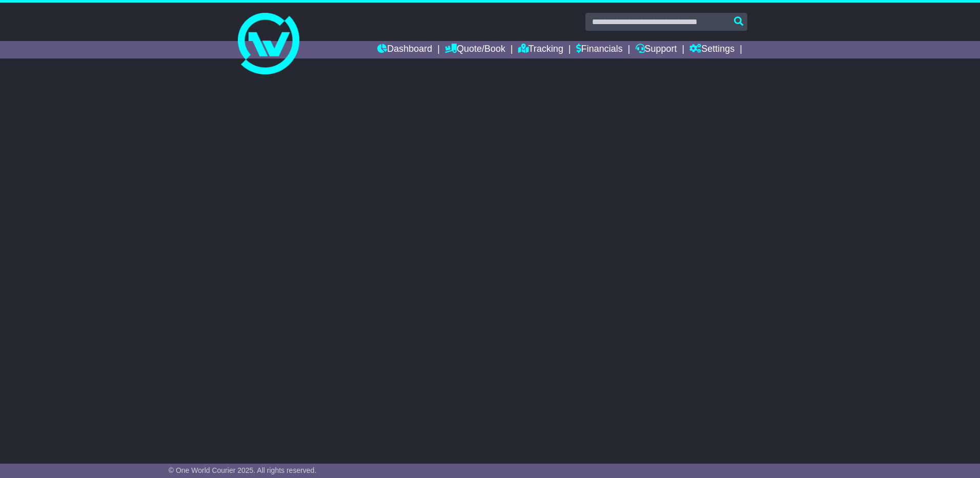 This screenshot has width=980, height=478. What do you see at coordinates (599, 50) in the screenshot?
I see `a: Financials` at bounding box center [599, 50].